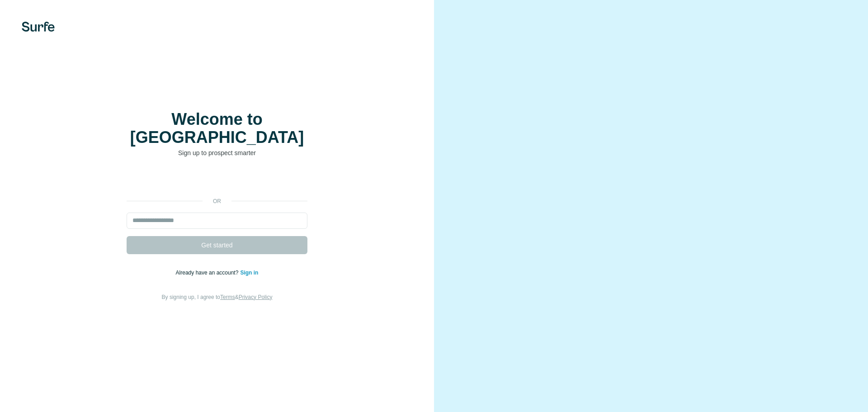  I want to click on img: Surfe's logo, so click(38, 27).